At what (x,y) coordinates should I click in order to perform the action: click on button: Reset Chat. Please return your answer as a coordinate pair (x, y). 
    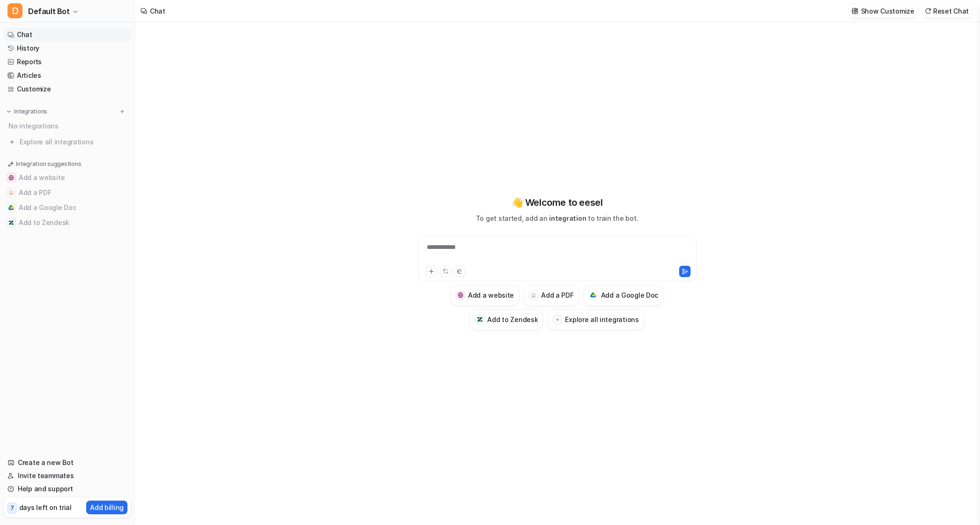
    Looking at the image, I should click on (948, 11).